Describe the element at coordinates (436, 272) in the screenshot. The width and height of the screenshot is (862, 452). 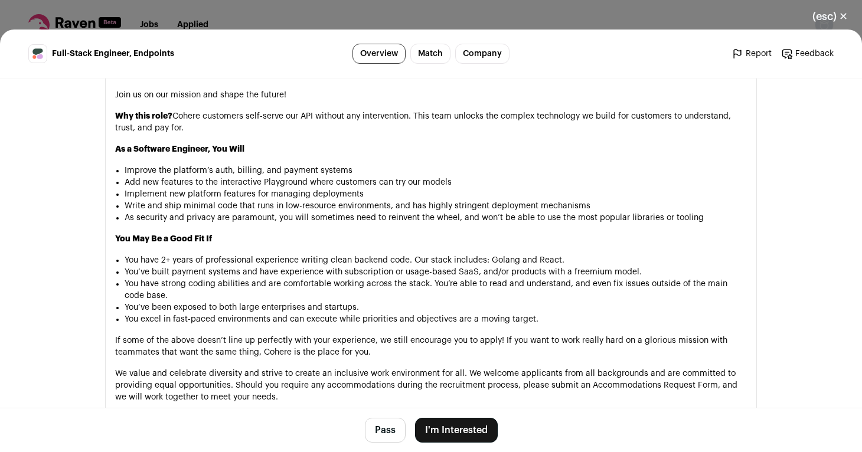
I see `li: You’ve built payment systems and have experience with subscription or usage-based SaaS, and/or pr...` at that location.